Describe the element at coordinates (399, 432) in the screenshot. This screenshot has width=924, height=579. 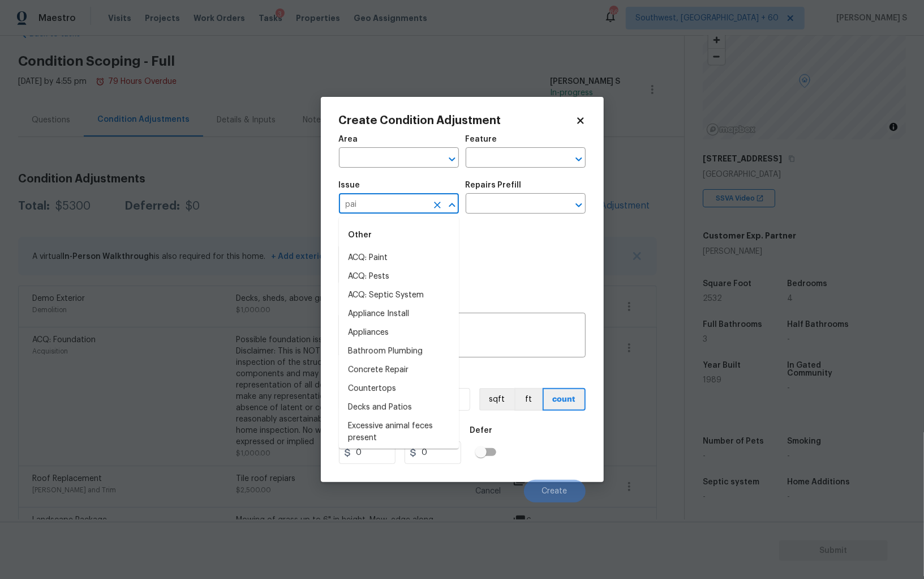
I see `li: Excessive animal feces present` at that location.